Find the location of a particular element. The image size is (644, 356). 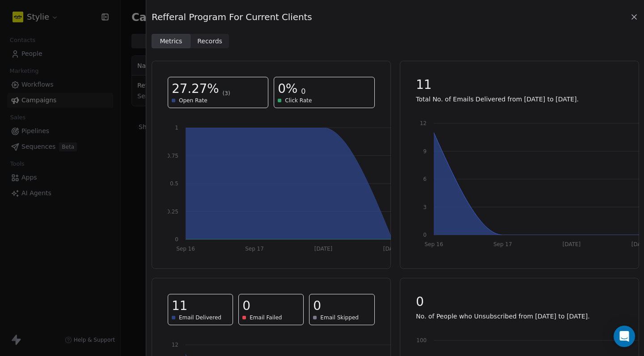

span: 0% is located at coordinates (288, 89).